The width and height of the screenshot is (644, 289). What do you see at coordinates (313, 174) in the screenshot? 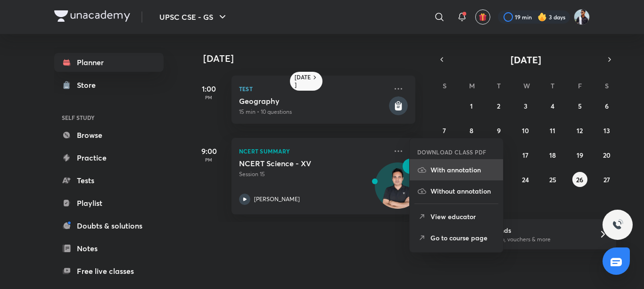
I see `p: Session 15` at bounding box center [313, 174].